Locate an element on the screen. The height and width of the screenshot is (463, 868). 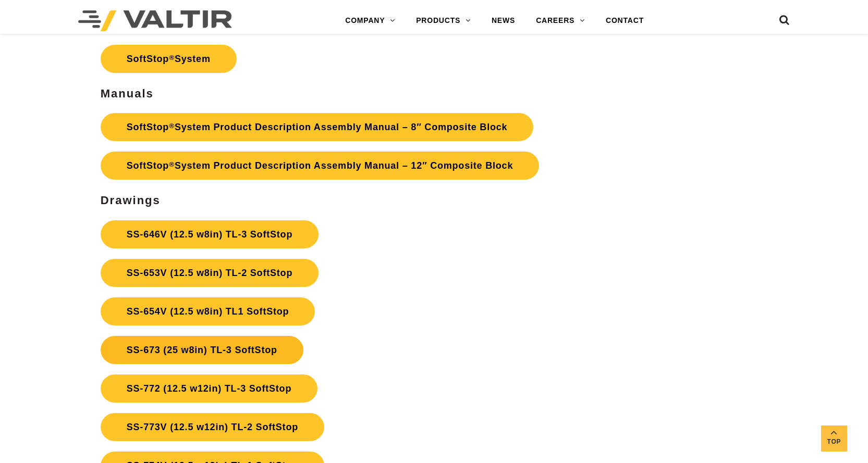
a: SoftStop®System Product Description Assembly Manual – 12″ Composite Block is located at coordinates (320, 166).